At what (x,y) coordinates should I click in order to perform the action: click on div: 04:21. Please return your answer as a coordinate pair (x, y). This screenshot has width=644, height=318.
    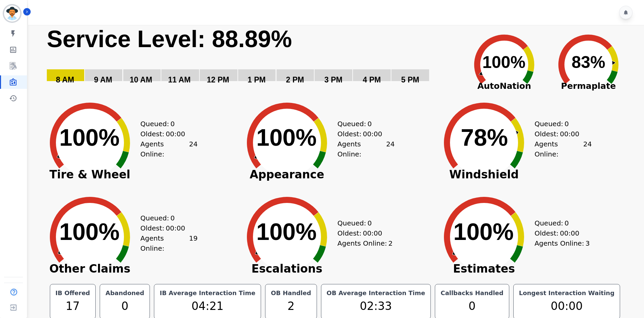
    Looking at the image, I should click on (208, 307).